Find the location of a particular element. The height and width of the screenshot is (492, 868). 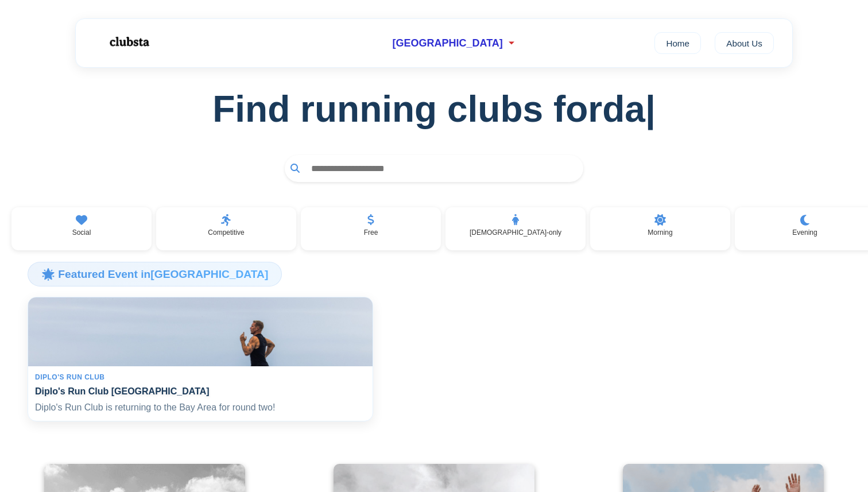

p: Competitive is located at coordinates (225, 232).